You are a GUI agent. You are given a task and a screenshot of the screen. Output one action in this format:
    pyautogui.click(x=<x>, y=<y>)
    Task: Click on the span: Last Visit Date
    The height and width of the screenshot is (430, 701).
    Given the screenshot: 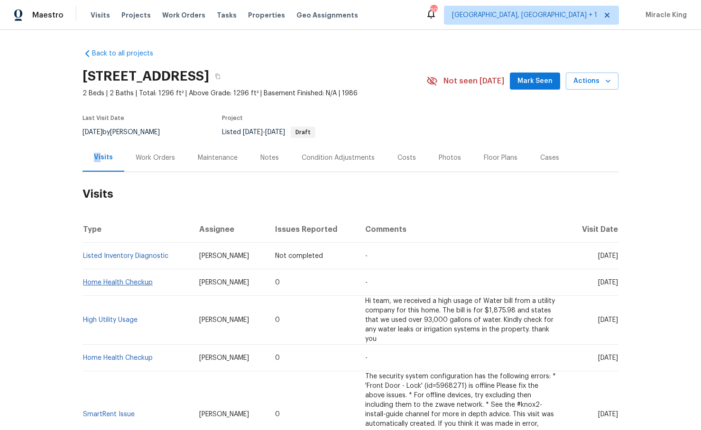 What is the action you would take?
    pyautogui.click(x=103, y=118)
    